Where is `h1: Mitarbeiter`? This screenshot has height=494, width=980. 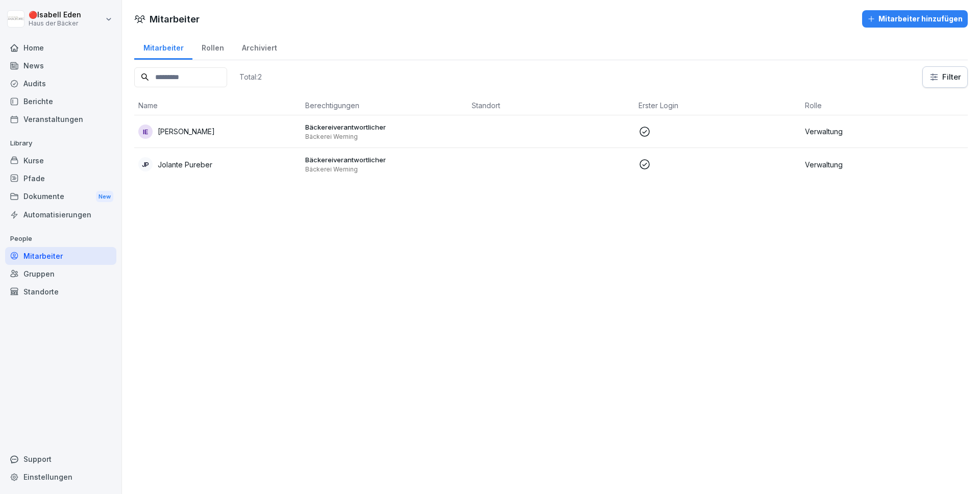 h1: Mitarbeiter is located at coordinates (174, 19).